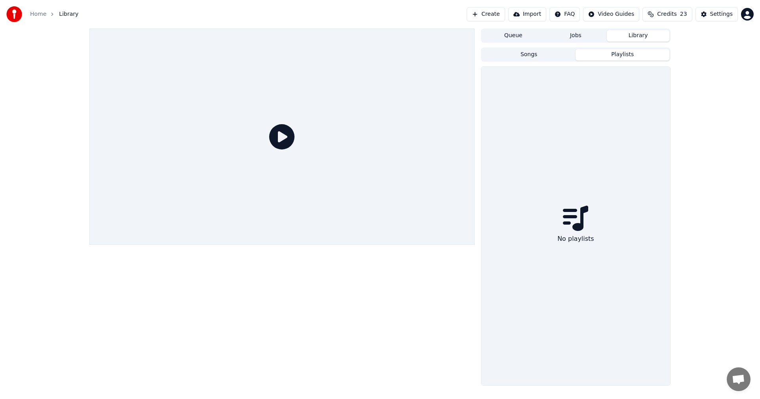 The height and width of the screenshot is (399, 760). I want to click on div: Settings, so click(721, 14).